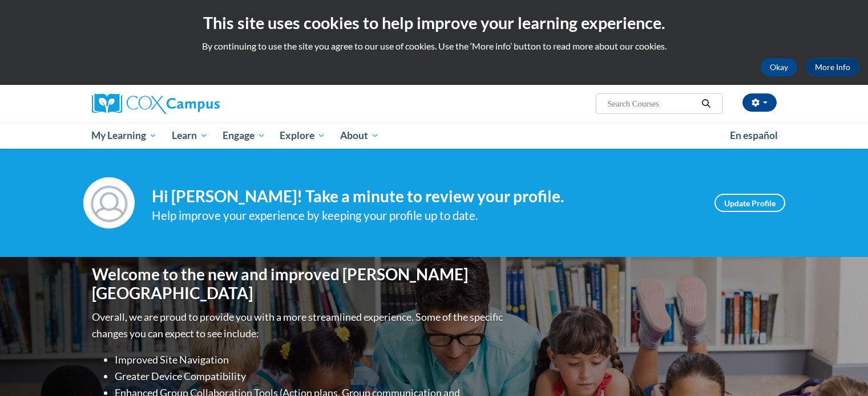 This screenshot has height=396, width=868. What do you see at coordinates (424, 216) in the screenshot?
I see `div: Help improve your experience by keeping your profile up to date.` at bounding box center [424, 216].